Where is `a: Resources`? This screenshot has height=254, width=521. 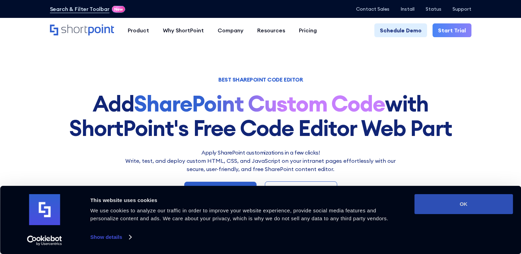
a: Resources is located at coordinates (271, 30).